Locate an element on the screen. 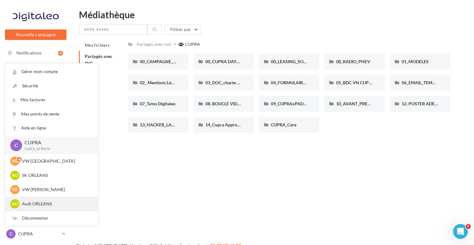 The width and height of the screenshot is (474, 245). a: Sécurité is located at coordinates (52, 86).